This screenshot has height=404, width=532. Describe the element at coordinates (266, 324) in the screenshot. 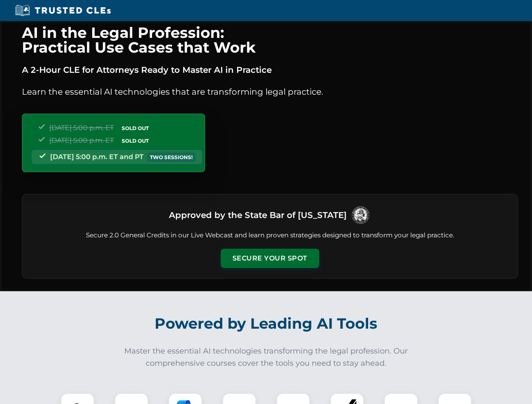

I see `h2: Powered by Leading AI Tools` at that location.